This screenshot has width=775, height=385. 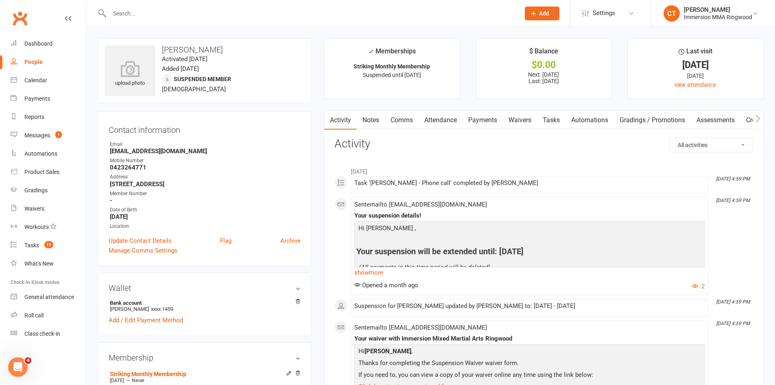 I want to click on div: Waivers, so click(x=34, y=208).